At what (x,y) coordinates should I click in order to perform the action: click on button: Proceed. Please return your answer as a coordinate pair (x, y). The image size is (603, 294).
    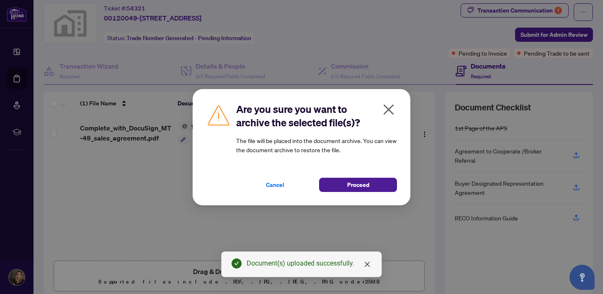
    Looking at the image, I should click on (358, 185).